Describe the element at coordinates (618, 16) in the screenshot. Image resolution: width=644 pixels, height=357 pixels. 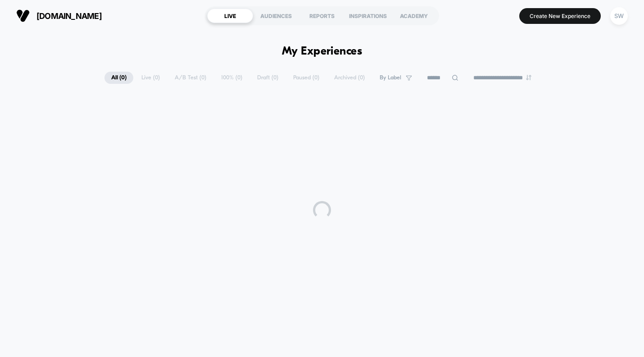
I see `button: SW` at that location.